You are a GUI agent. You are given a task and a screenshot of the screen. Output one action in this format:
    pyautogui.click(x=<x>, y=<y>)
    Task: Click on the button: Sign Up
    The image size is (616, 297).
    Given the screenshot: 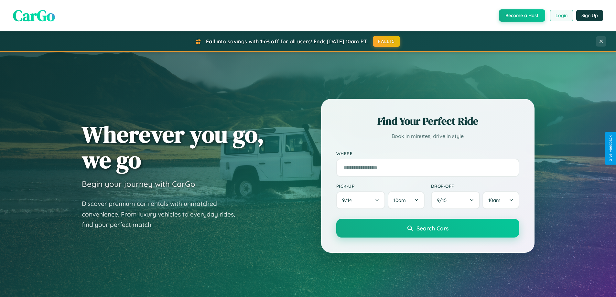 What is the action you would take?
    pyautogui.click(x=590, y=16)
    